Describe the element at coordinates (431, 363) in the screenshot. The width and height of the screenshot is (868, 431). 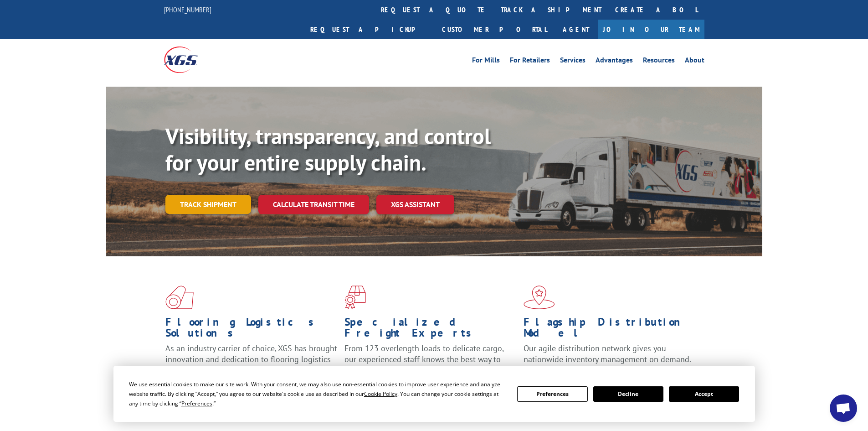
I see `p: From 123 overlength loads to delicate cargo, our experienced staff knows the best way to move you...` at that location.